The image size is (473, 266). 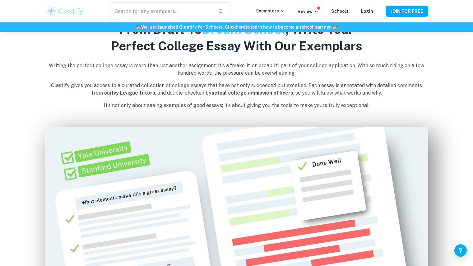 I want to click on button: Help and Feedback, so click(x=460, y=250).